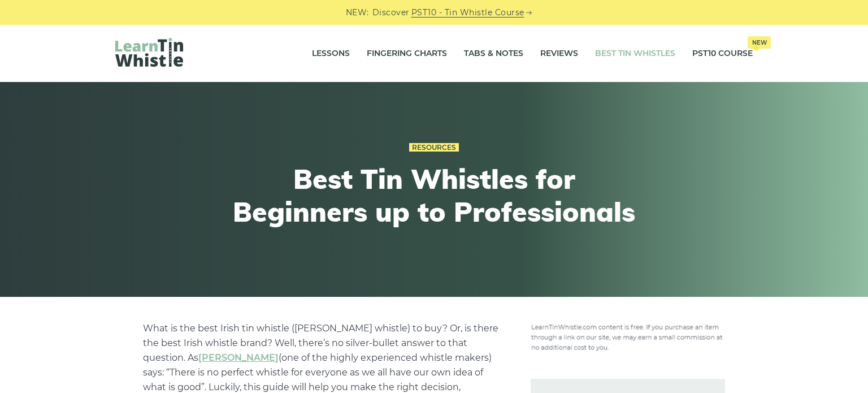 This screenshot has width=868, height=393. Describe the element at coordinates (331, 53) in the screenshot. I see `a: Lessons` at that location.